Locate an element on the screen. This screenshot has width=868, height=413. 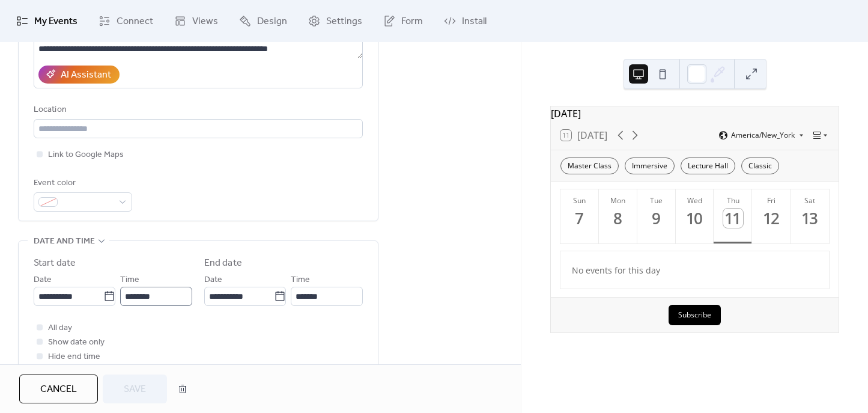
div: 8 is located at coordinates (618, 218).